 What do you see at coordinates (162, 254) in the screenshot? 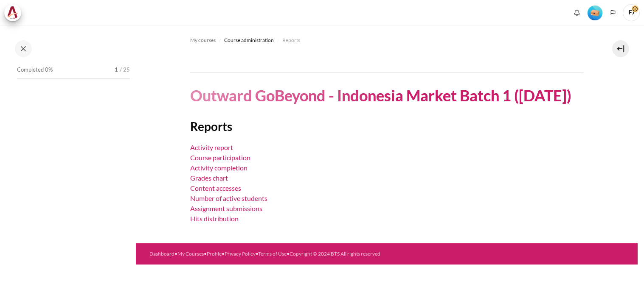
I see `a: Dashboard` at bounding box center [162, 254].